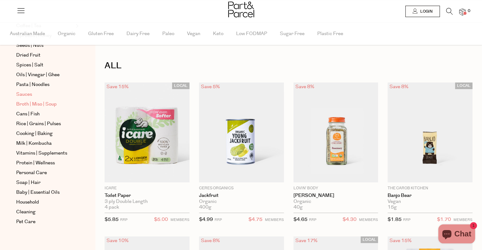  I want to click on a: Login, so click(422, 11).